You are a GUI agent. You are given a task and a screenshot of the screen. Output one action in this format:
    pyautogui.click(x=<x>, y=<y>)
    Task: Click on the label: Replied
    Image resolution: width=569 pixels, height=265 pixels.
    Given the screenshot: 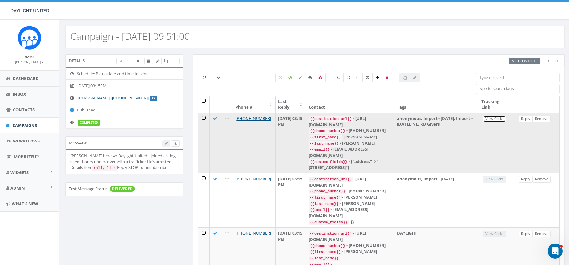 What is the action you would take?
    pyautogui.click(x=310, y=78)
    